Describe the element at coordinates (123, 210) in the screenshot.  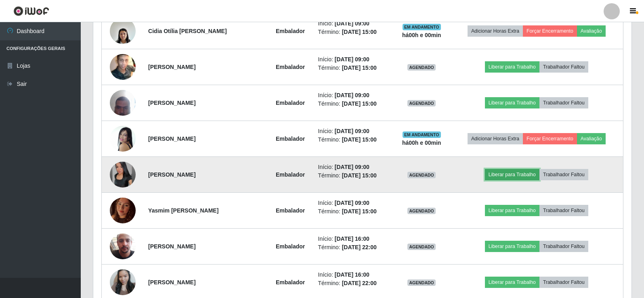
I see `img: 1751159400475.jpeg` at that location.